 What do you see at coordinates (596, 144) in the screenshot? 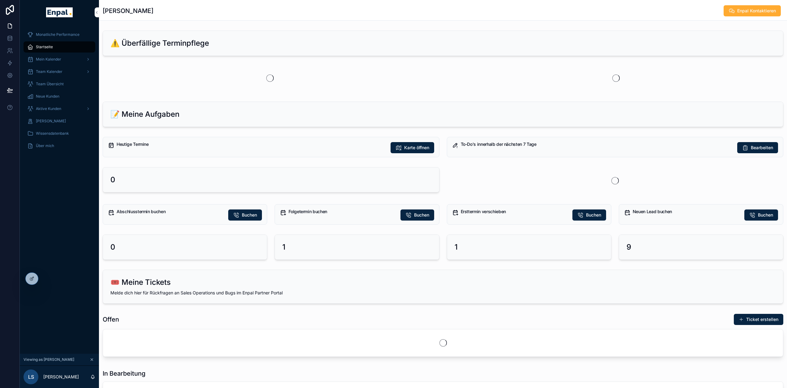
I see `h5: To-Do's innerhalb der nächsten 7 Tage` at bounding box center [596, 144].